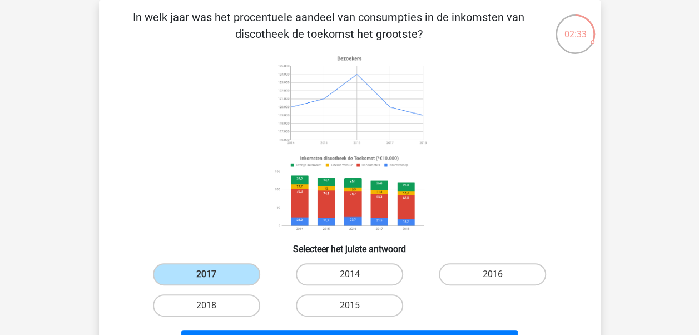 The height and width of the screenshot is (335, 699). What do you see at coordinates (350, 244) in the screenshot?
I see `h6: Selecteer het juiste antwoord` at bounding box center [350, 244].